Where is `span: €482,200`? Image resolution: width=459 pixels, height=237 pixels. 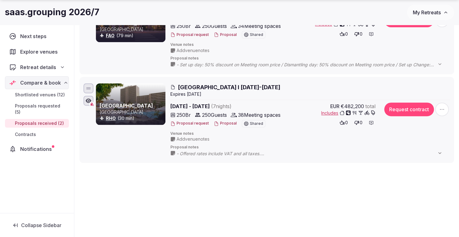
span: €482,200 is located at coordinates (352, 106).